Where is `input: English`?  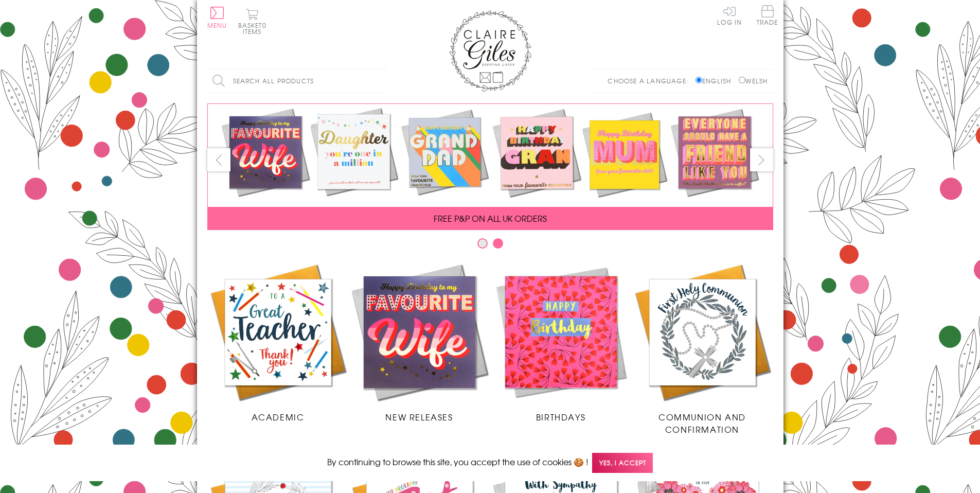
input: English is located at coordinates (698, 79).